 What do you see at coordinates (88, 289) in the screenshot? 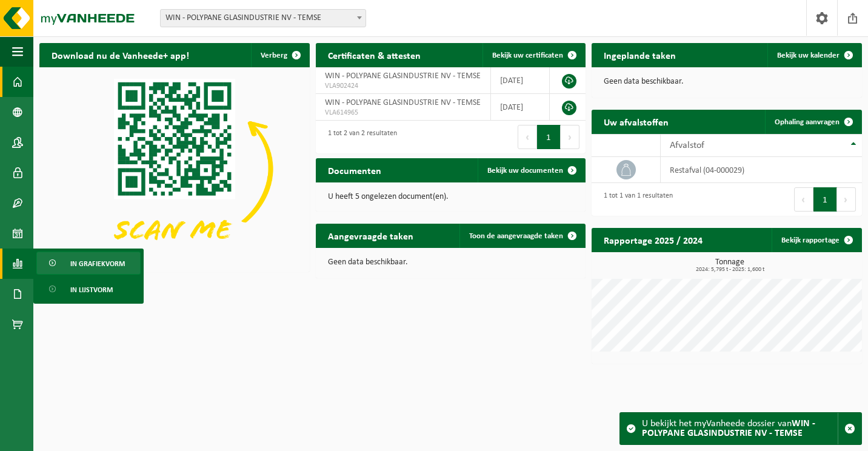
I see `a: In lijstvorm` at bounding box center [88, 289].